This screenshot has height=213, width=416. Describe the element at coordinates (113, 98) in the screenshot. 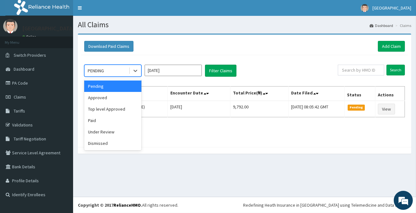

I see `div: Approved` at that location.